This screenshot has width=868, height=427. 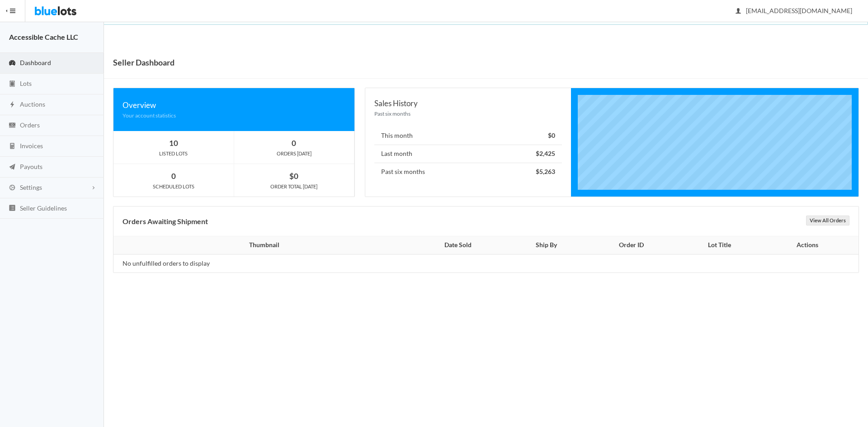 I want to click on div: SCHEDULED LOTS, so click(x=174, y=186).